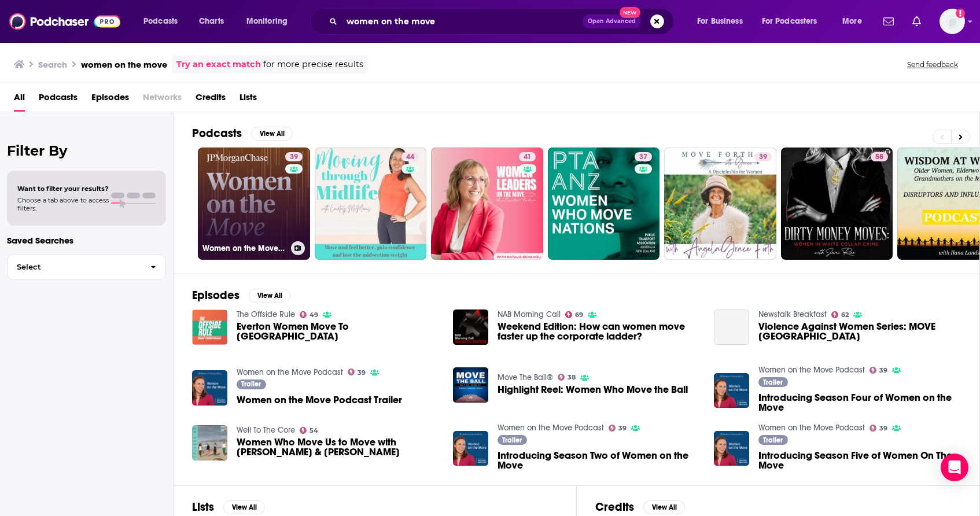  What do you see at coordinates (952, 21) in the screenshot?
I see `span: Logged in as maiak` at bounding box center [952, 21].